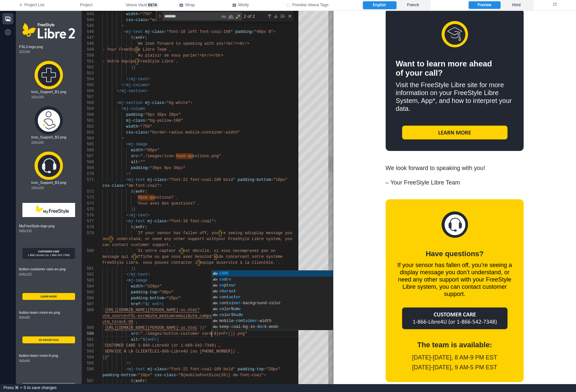 The width and height of the screenshot is (576, 392). What do you see at coordinates (255, 321) in the screenshot?
I see `span: er` at bounding box center [255, 321].